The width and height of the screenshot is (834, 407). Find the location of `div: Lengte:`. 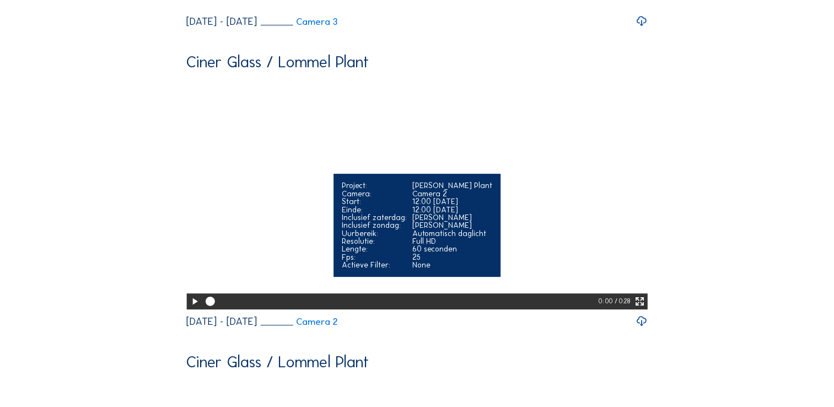

div: Lengte: is located at coordinates (374, 249).